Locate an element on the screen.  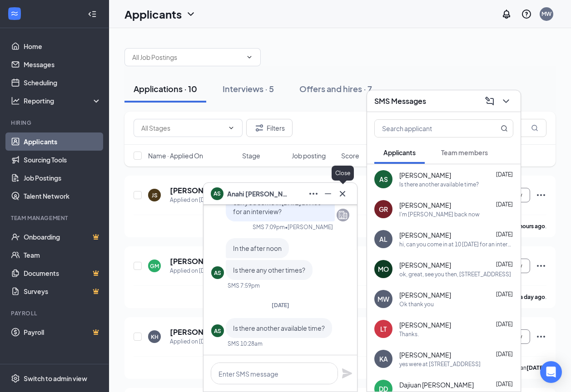
b: 19 hours ago is located at coordinates (528, 226).